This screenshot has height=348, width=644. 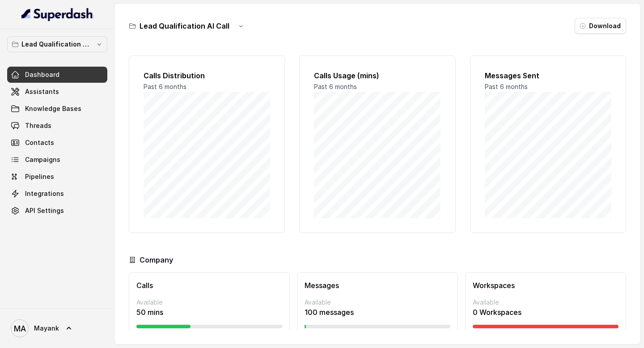 I want to click on button: Lead Qualification AI Call, so click(x=57, y=44).